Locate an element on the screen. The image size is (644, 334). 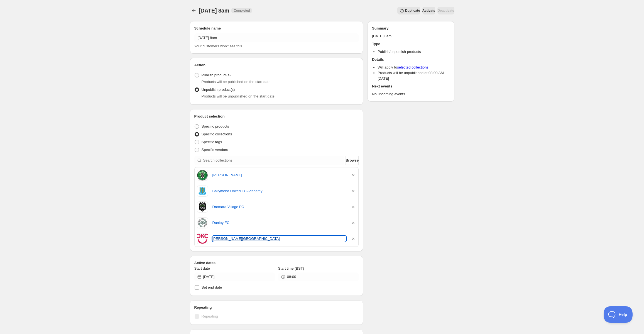
span: Products will be published on the start date is located at coordinates (236, 81).